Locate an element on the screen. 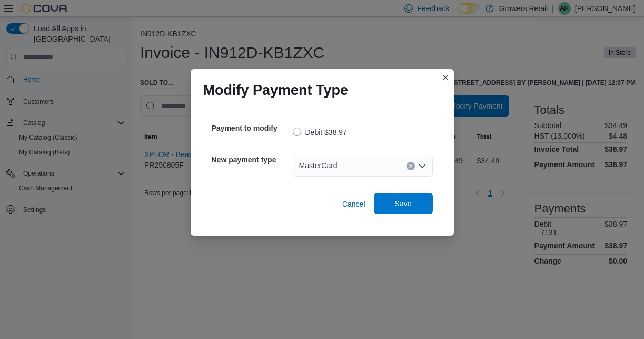 Image resolution: width=644 pixels, height=339 pixels. h5: Payment to modify is located at coordinates (251, 128).